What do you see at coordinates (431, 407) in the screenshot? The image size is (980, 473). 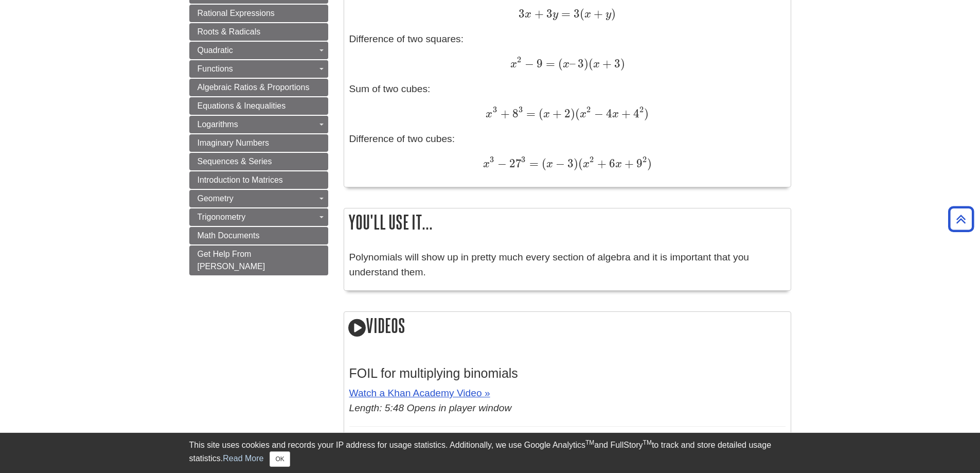 I see `em: Length: 5:48 Opens in player window` at bounding box center [431, 407].